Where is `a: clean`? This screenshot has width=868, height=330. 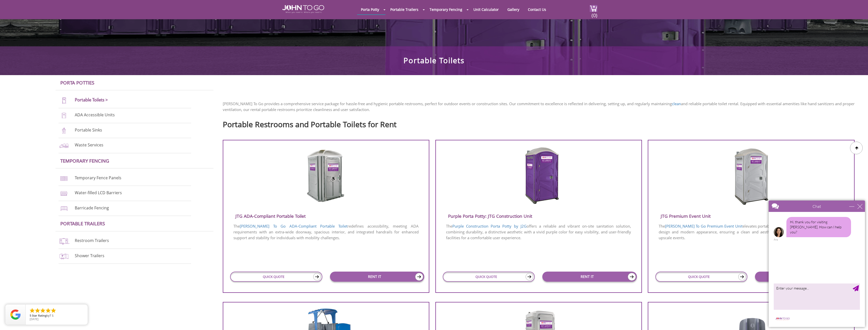 a: clean is located at coordinates (676, 104).